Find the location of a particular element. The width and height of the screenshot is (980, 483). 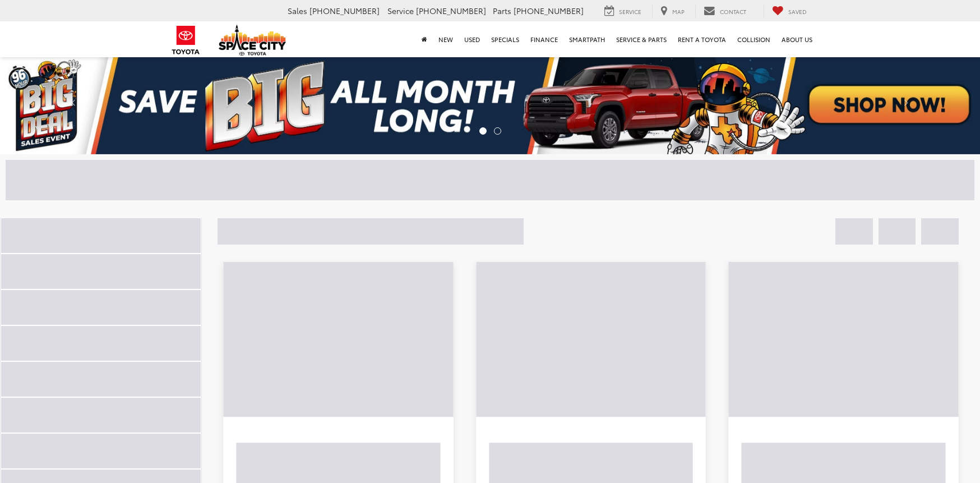

a: My Saved Vehicles is located at coordinates (789, 12).